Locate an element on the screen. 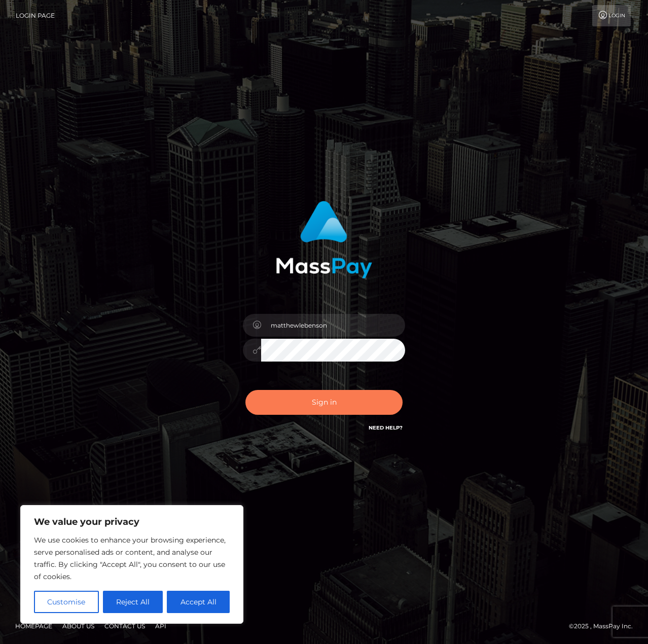  button: Accept All is located at coordinates (199, 602).